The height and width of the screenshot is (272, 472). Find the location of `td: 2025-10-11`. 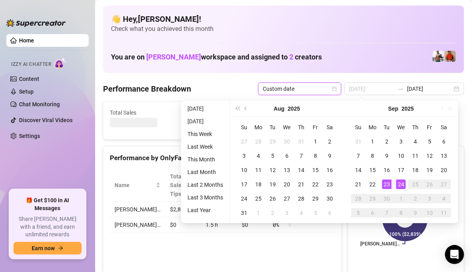

td: 2025-10-11 is located at coordinates (444, 213).